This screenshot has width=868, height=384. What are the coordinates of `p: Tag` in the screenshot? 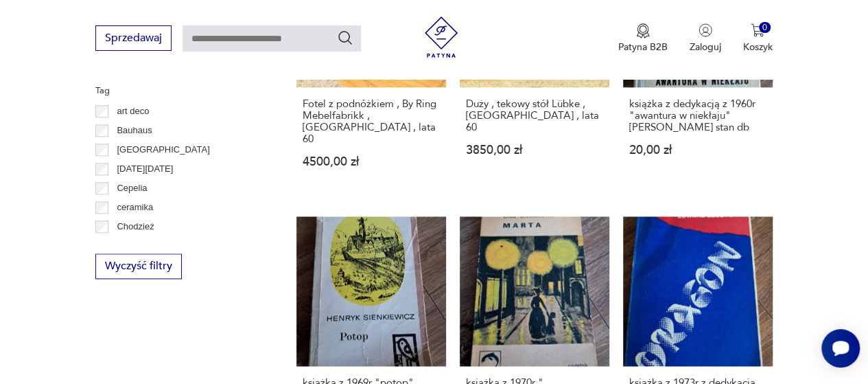 It's located at (179, 91).